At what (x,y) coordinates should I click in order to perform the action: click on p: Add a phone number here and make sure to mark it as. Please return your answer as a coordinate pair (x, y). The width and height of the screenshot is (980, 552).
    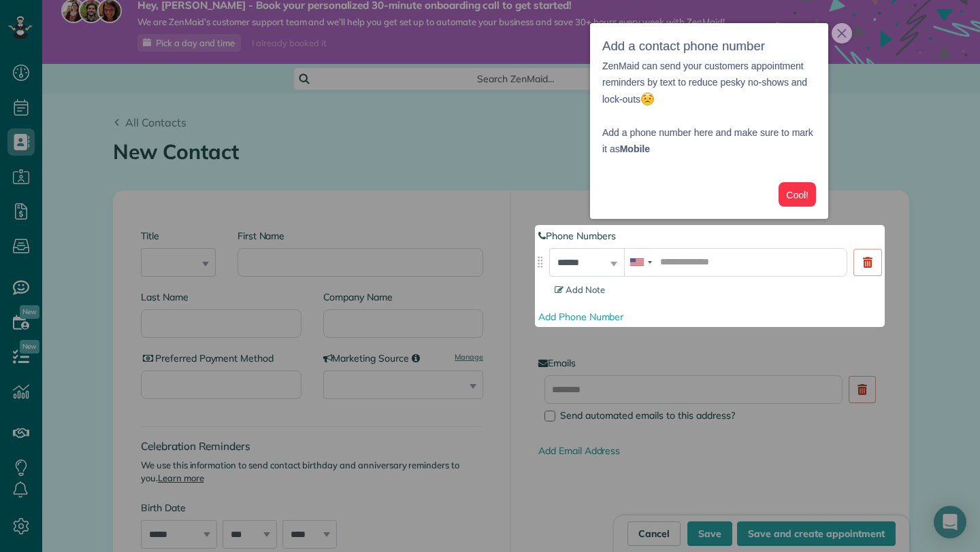
    Looking at the image, I should click on (709, 133).